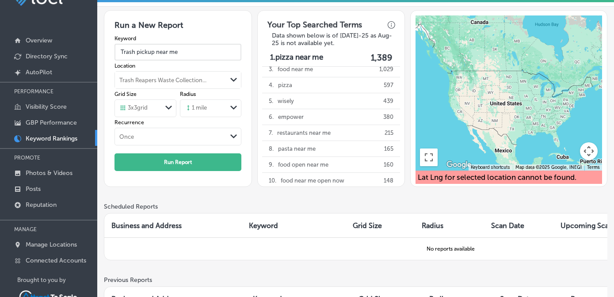 Image resolution: width=614 pixels, height=297 pixels. Describe the element at coordinates (549, 168) in the screenshot. I see `span: Map data ©2025 Google, INEGI` at that location.